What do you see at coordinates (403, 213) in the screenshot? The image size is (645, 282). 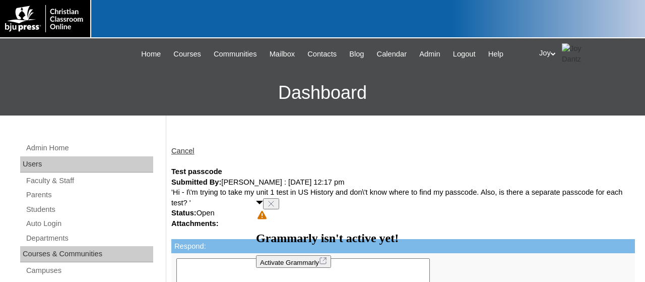 I see `div: Open` at bounding box center [403, 213].